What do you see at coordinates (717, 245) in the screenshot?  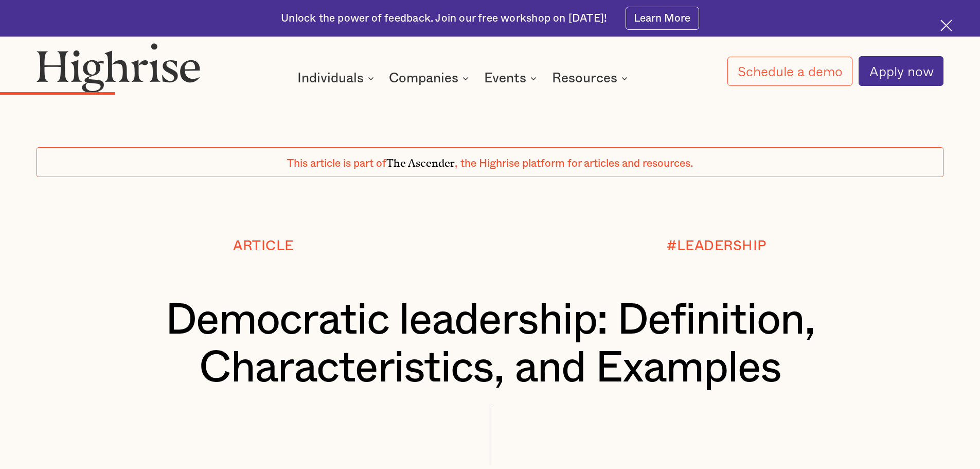 I see `div: #LEADERSHIP` at bounding box center [717, 245].